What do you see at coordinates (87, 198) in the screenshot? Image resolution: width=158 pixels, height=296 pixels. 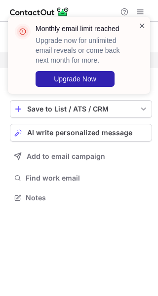 I see `span: Notes` at bounding box center [87, 198].